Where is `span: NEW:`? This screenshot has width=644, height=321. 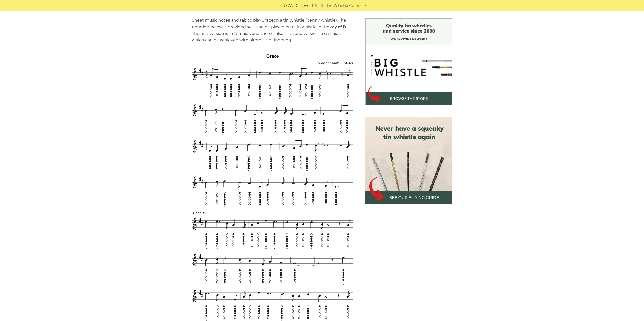
span: NEW: is located at coordinates (287, 6).